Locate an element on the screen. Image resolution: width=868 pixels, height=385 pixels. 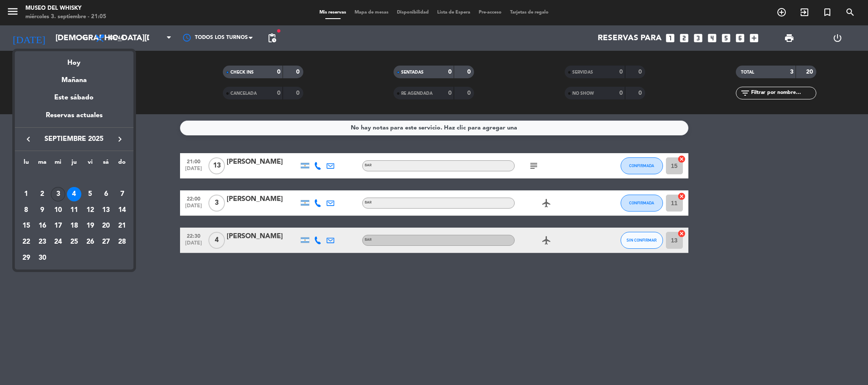
div: 18 is located at coordinates (74, 226).